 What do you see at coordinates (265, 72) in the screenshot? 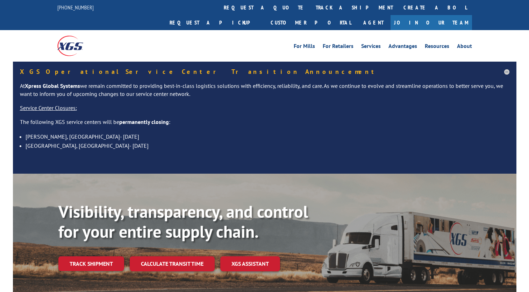
I see `h5: XGS Operational Service Center Transition Announcement` at bounding box center [265, 72].